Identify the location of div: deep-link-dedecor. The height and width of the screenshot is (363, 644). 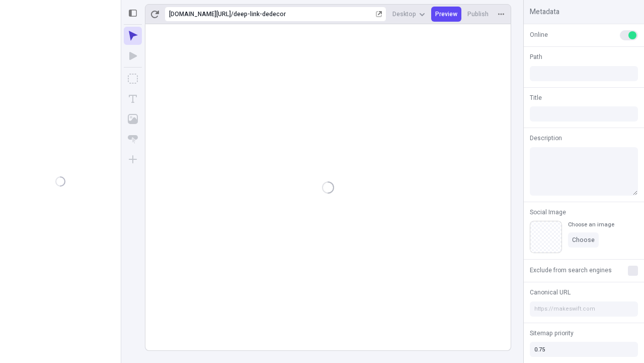
(303, 14).